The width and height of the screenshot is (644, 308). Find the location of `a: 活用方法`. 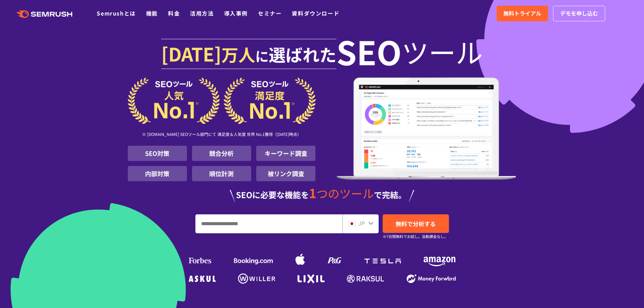

a: 活用方法 is located at coordinates (202, 13).